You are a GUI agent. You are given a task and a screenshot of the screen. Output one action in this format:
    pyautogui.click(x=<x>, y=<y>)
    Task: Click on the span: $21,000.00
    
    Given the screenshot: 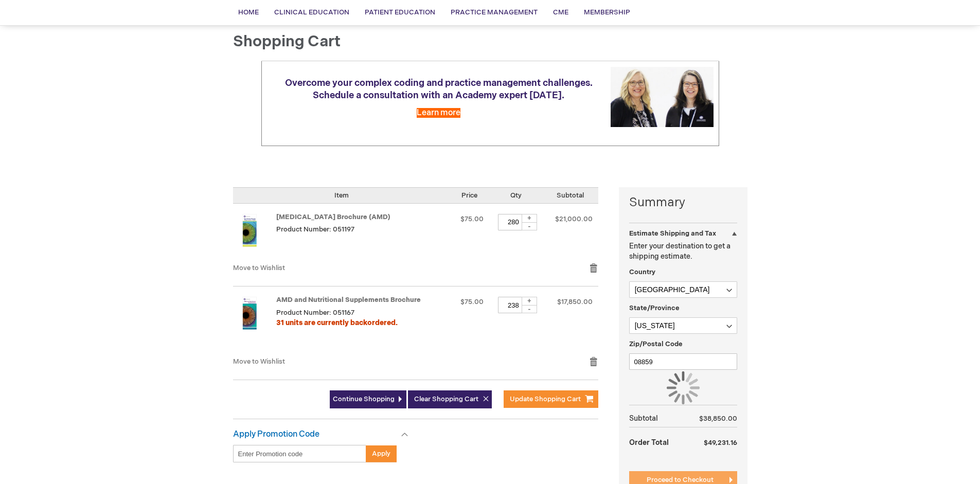 What is the action you would take?
    pyautogui.click(x=574, y=219)
    